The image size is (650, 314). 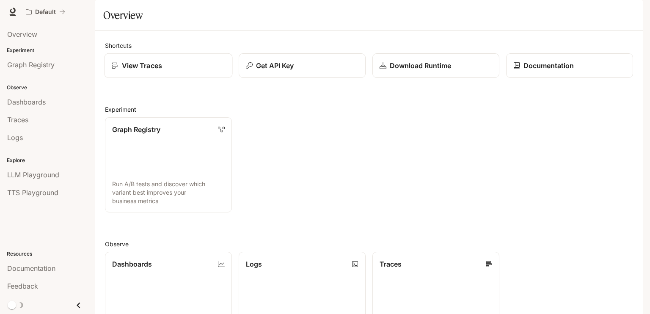 I want to click on h1: Overview, so click(x=123, y=15).